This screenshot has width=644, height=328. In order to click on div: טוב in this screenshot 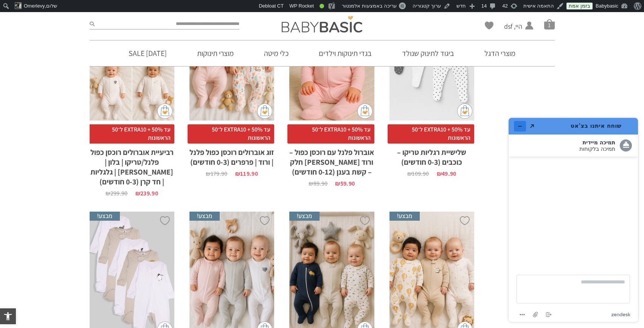, I will do `click(322, 6)`.